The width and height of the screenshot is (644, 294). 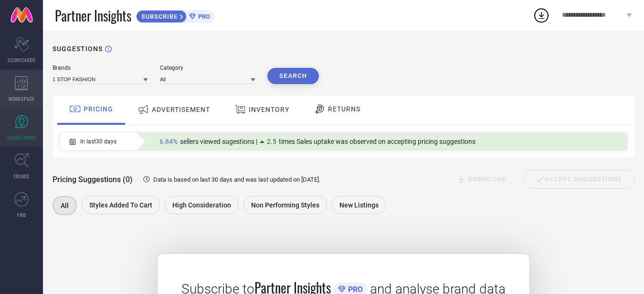 I want to click on span: SCORECARDS, so click(x=22, y=59).